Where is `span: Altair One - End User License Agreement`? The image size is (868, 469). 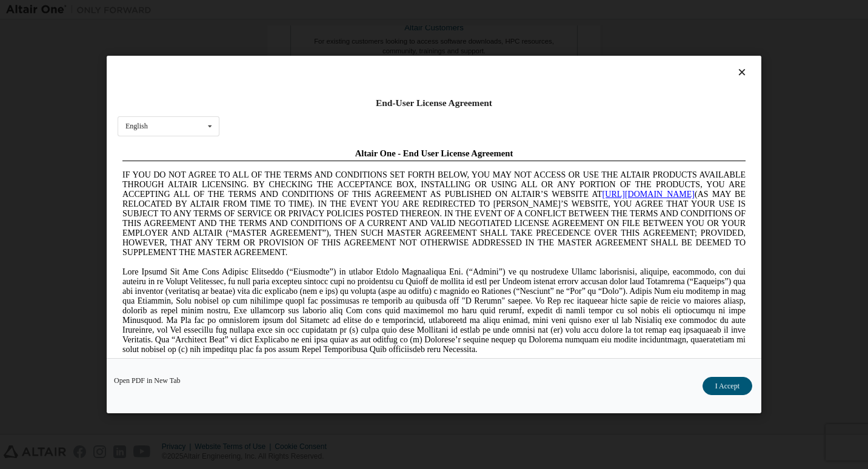 span: Altair One - End User License Agreement is located at coordinates (316, 10).